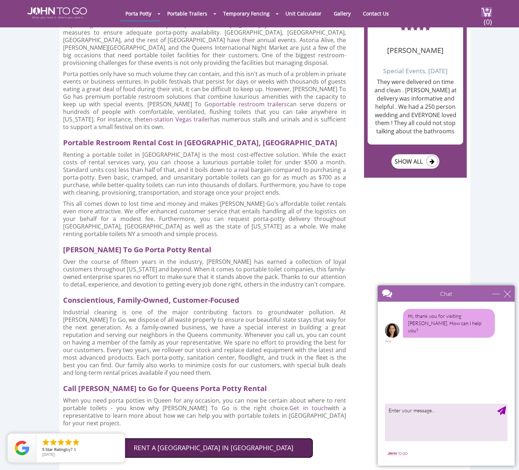 This screenshot has width=519, height=470. What do you see at coordinates (134, 13) in the screenshot?
I see `div: close` at bounding box center [134, 13].